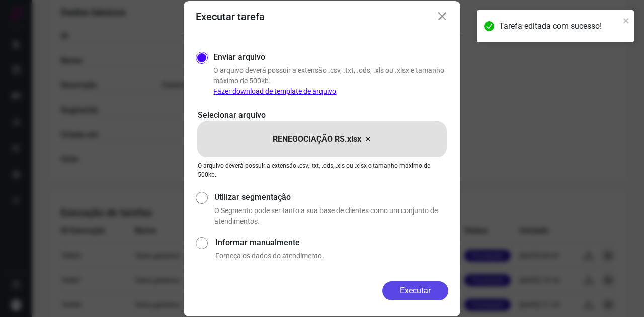 This screenshot has height=317, width=644. Describe the element at coordinates (230, 17) in the screenshot. I see `h3: Executar tarefa` at that location.